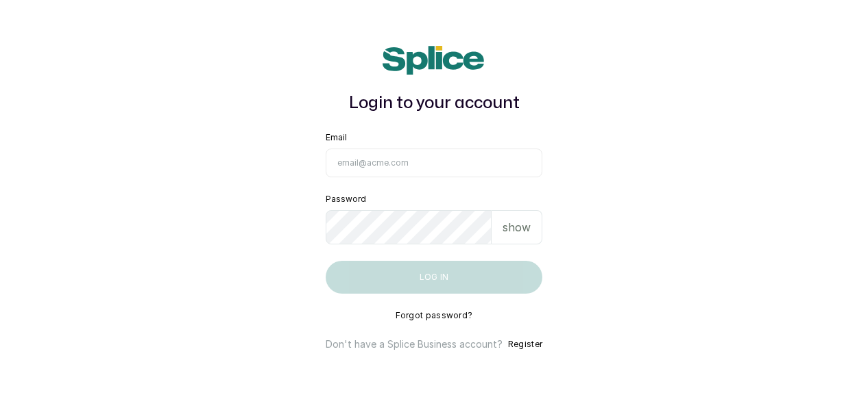  Describe the element at coordinates (414, 344) in the screenshot. I see `p: Don't have a Splice Business account?` at that location.